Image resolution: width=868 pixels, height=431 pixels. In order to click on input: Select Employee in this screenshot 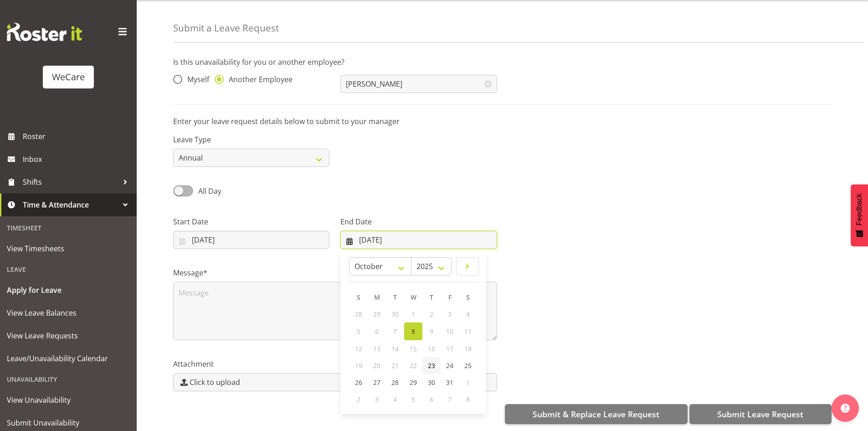, I will do `click(419, 84)`.